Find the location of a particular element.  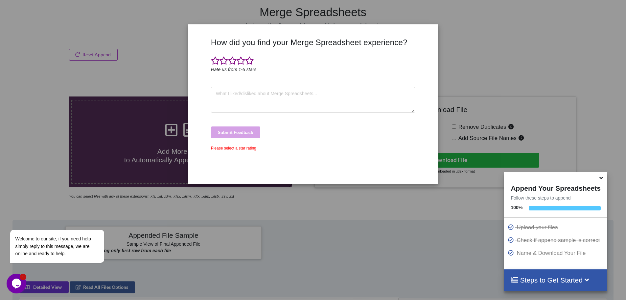

h4: Steps to Get Started is located at coordinates (556, 279).